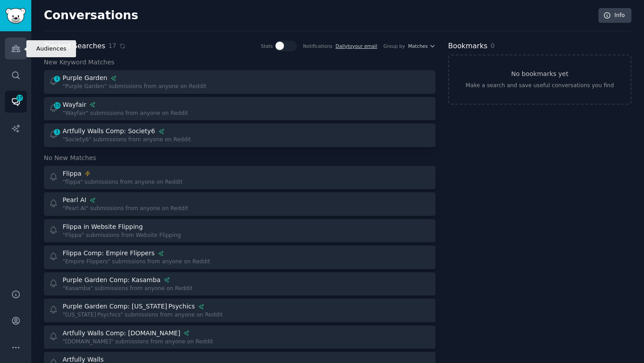 The height and width of the screenshot is (363, 644). I want to click on a: Purple Garden Comp: Kasamba"Kasamba" submissions from anyone on Reddit, so click(240, 284).